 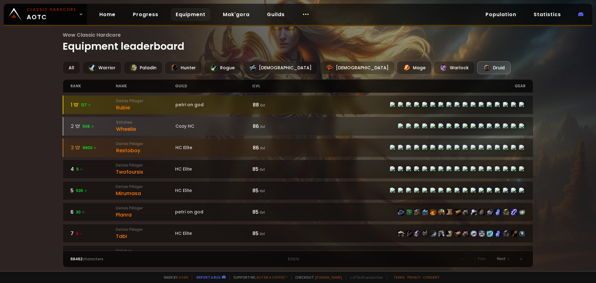 I want to click on div: rank, so click(x=93, y=86).